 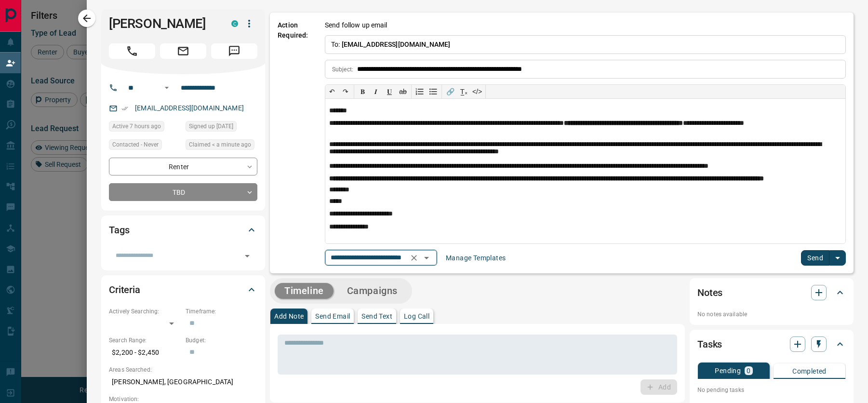 I want to click on button: Campaigns, so click(x=372, y=291).